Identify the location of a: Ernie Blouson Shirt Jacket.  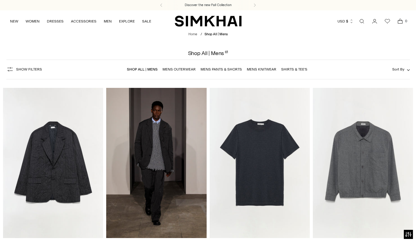
(362, 163).